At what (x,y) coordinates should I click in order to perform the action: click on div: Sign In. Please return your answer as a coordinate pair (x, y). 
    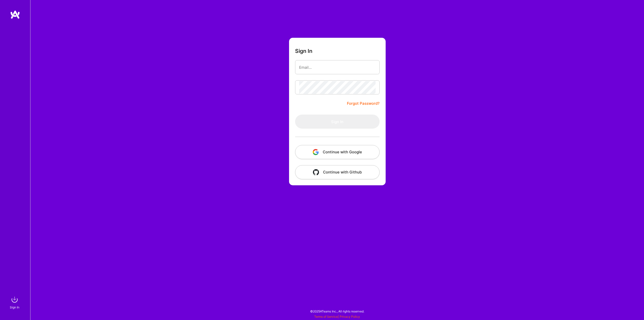
    Looking at the image, I should click on (15, 307).